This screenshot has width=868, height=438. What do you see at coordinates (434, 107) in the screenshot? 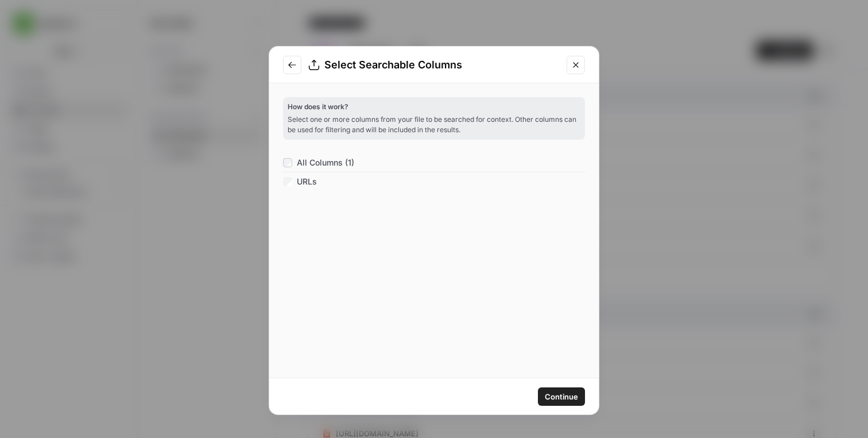
I see `p: How does it work?` at bounding box center [434, 107].